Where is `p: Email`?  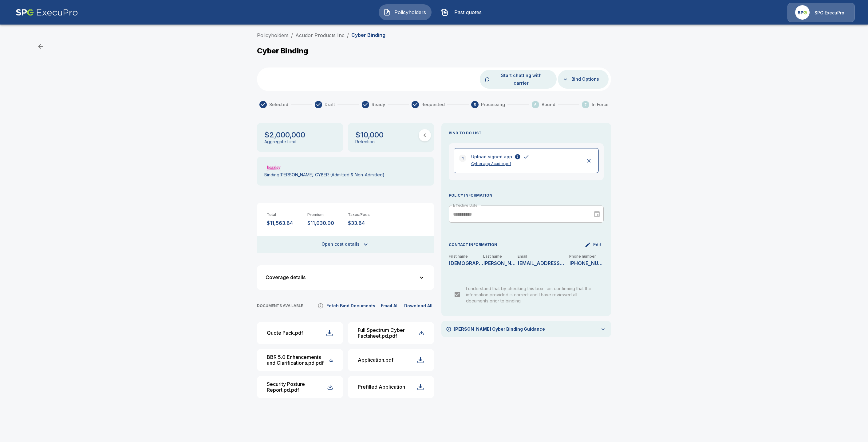 p: Email is located at coordinates (544, 257).